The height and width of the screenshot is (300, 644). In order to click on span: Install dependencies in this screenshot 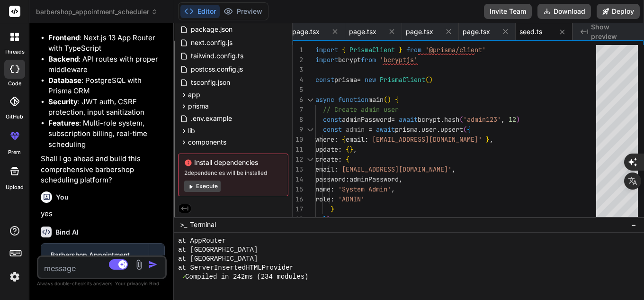, I will do `click(233, 162)`.